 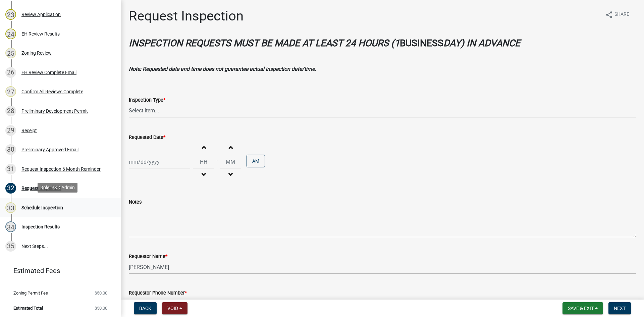 What do you see at coordinates (11, 92) in the screenshot?
I see `div: 27` at bounding box center [11, 92].